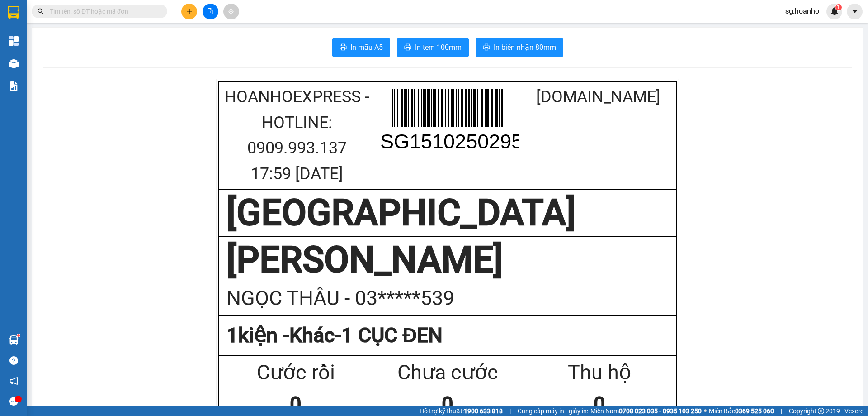 The image size is (868, 416). What do you see at coordinates (41, 12) in the screenshot?
I see `span: search` at bounding box center [41, 12].